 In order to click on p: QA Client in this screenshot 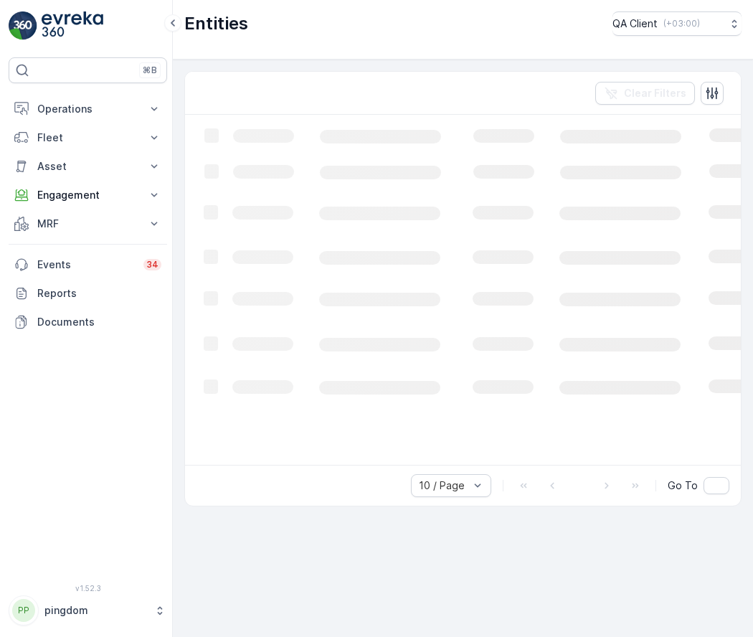, I will do `click(634, 24)`.